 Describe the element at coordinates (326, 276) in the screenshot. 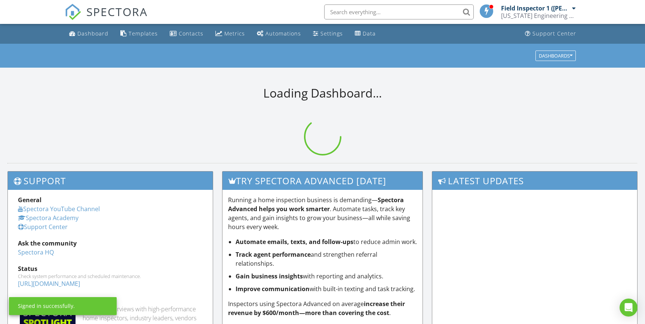

I see `li: with reporting and analytics.` at that location.